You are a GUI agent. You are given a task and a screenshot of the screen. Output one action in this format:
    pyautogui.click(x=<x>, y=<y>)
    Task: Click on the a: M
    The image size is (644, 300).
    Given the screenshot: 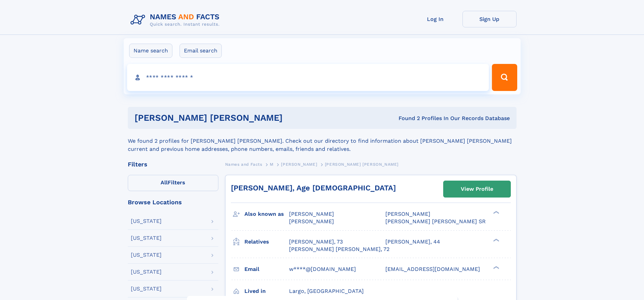 What is the action you would take?
    pyautogui.click(x=271, y=164)
    